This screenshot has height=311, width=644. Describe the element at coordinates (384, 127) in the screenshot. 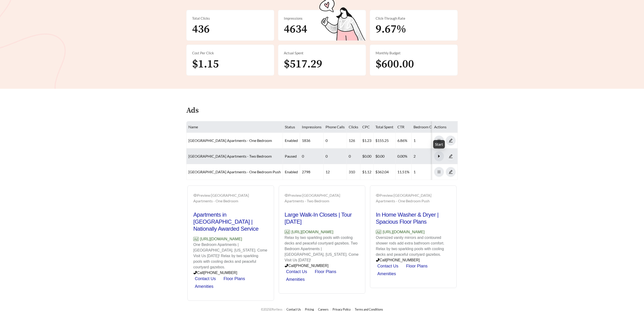

I see `th: Total Spent` at that location.